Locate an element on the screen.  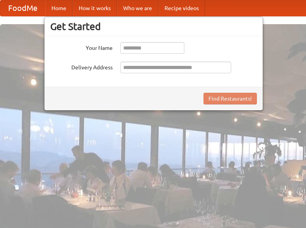
button: Find Restaurants! is located at coordinates (230, 99).